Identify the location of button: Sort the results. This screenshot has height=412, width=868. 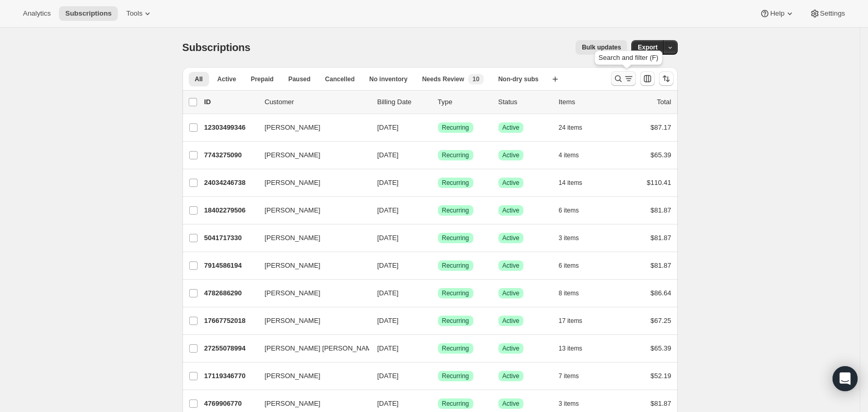
(666, 79).